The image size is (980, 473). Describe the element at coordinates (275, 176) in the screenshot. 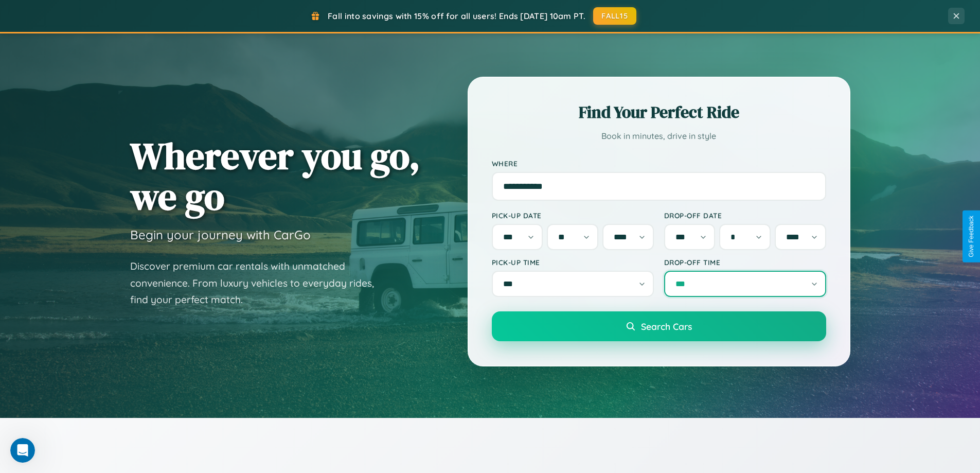

I see `h1: Wherever you go, we go` at that location.